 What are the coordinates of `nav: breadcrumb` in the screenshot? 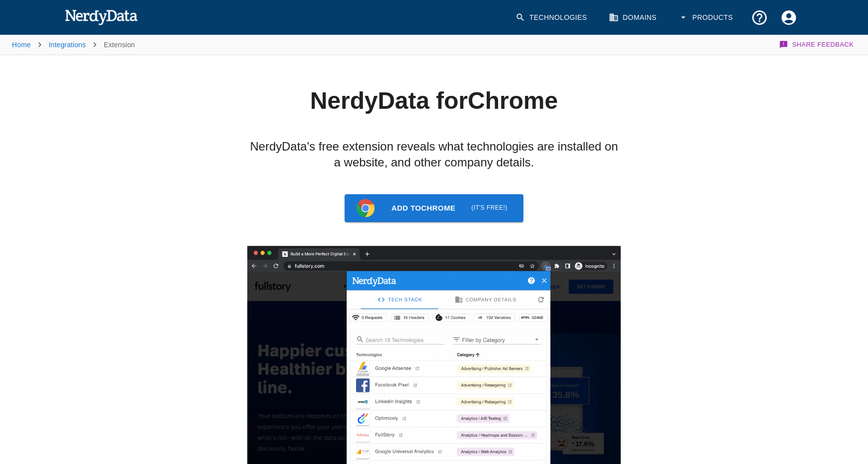 It's located at (74, 45).